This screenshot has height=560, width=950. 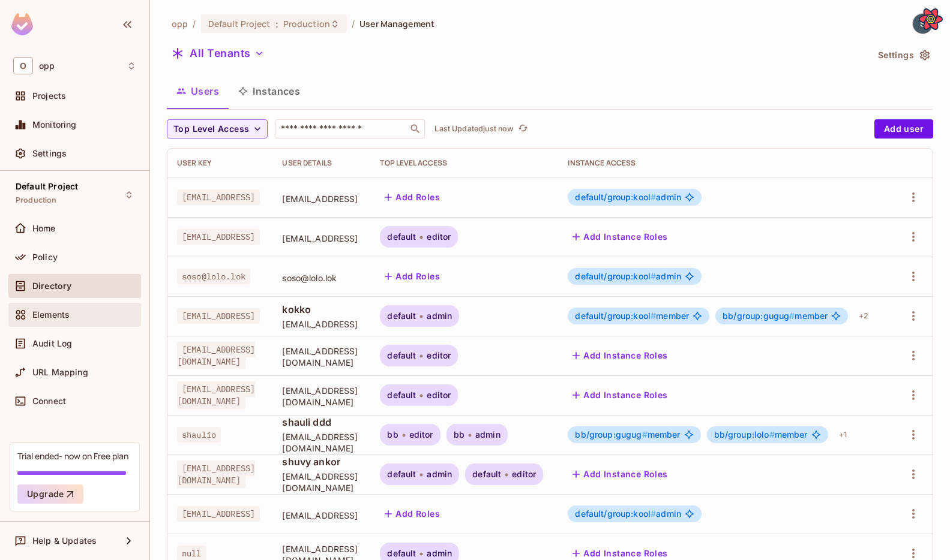 What do you see at coordinates (51, 286) in the screenshot?
I see `span: Directory` at bounding box center [51, 286].